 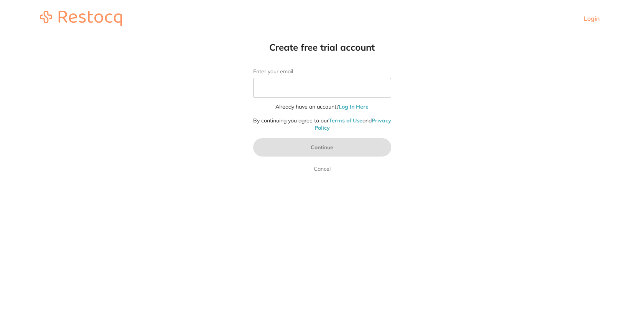 What do you see at coordinates (81, 18) in the screenshot?
I see `img: restocq_logo.svg` at bounding box center [81, 18].